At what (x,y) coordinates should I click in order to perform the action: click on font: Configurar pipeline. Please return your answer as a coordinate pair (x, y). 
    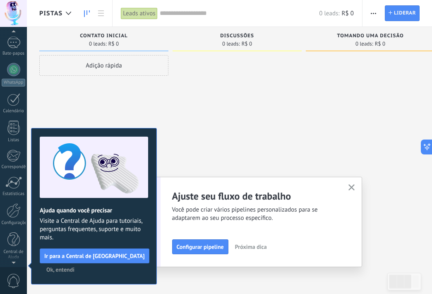
    Looking at the image, I should click on (200, 247).